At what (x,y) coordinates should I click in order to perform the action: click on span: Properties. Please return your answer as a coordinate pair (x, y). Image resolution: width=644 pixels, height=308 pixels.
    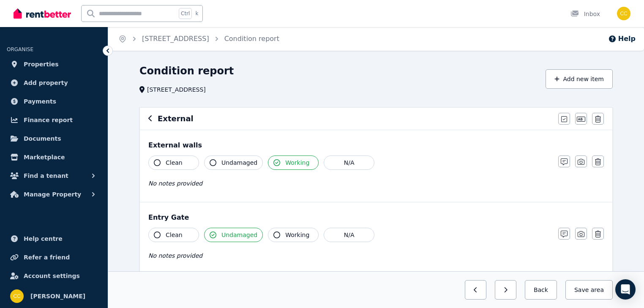
    Looking at the image, I should click on (41, 64).